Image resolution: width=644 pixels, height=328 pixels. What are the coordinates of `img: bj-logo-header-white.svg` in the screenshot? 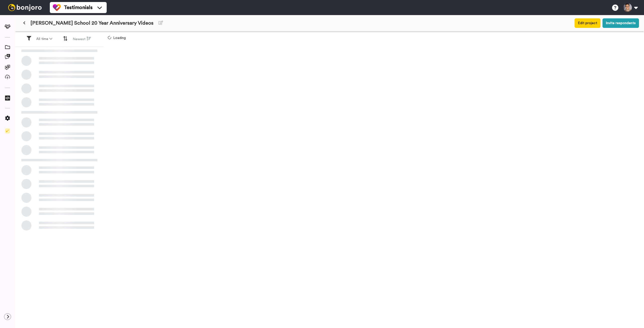 It's located at (25, 7).